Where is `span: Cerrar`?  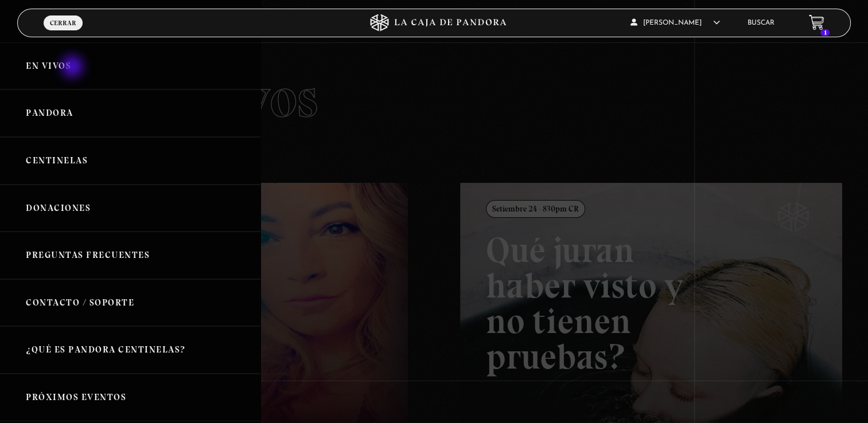 span: Cerrar is located at coordinates (63, 23).